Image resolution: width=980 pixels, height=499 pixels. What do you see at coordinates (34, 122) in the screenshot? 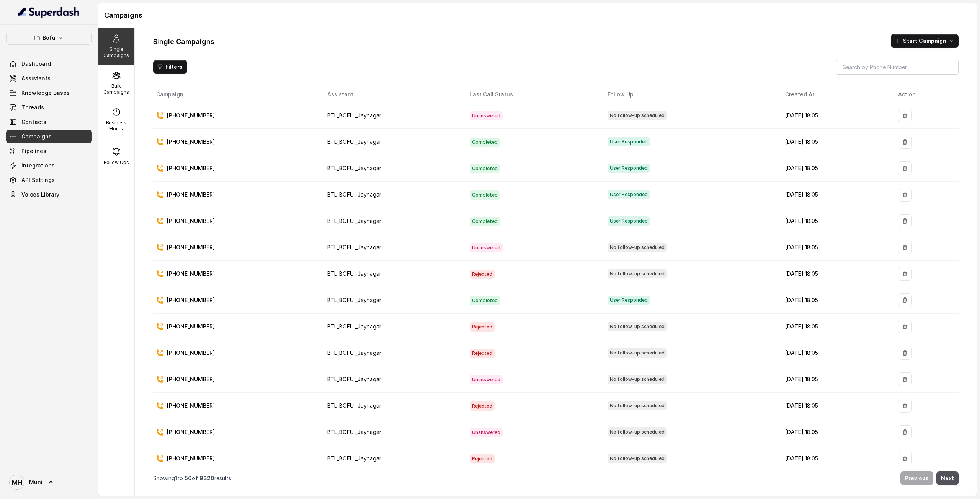
I see `span: Contacts` at bounding box center [34, 122].